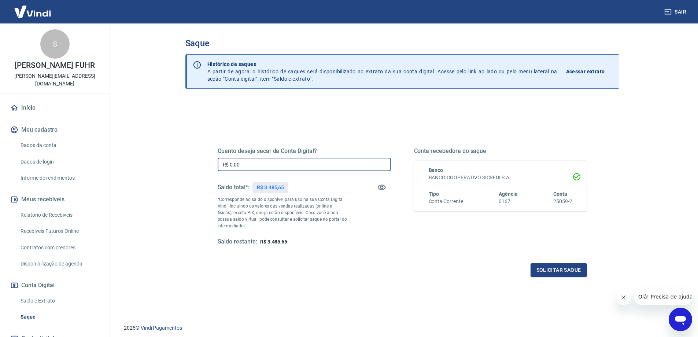  I want to click on img: Vindi, so click(33, 11).